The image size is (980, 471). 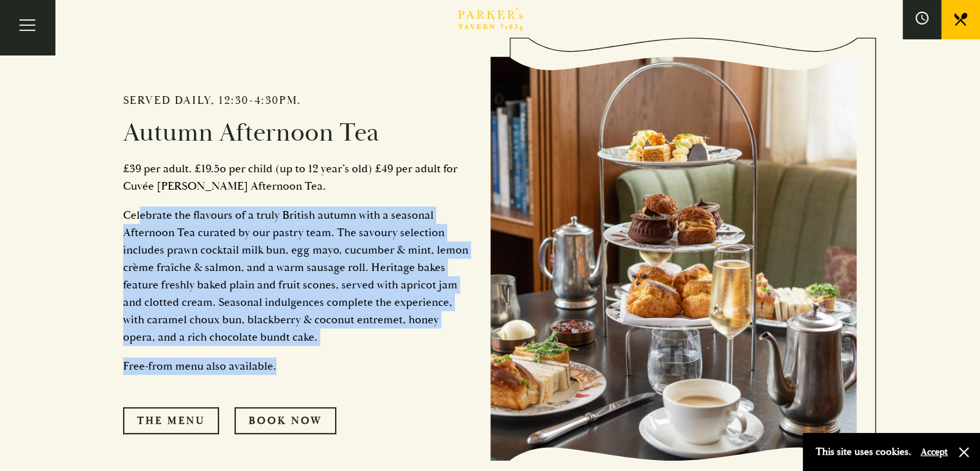 I want to click on p: Free-from menu also available., so click(x=297, y=366).